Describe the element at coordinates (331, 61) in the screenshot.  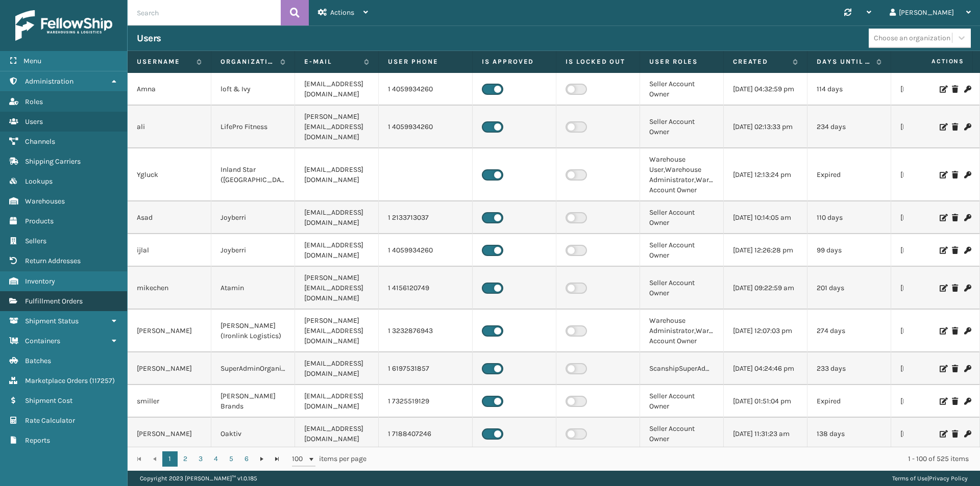
I see `label: E-mail` at that location.